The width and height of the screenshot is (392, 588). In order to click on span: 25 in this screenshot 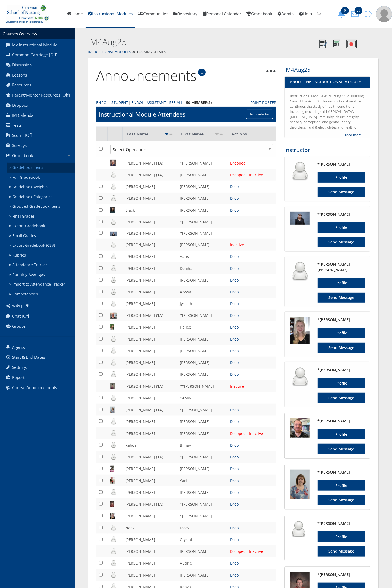, I will do `click(358, 11)`.